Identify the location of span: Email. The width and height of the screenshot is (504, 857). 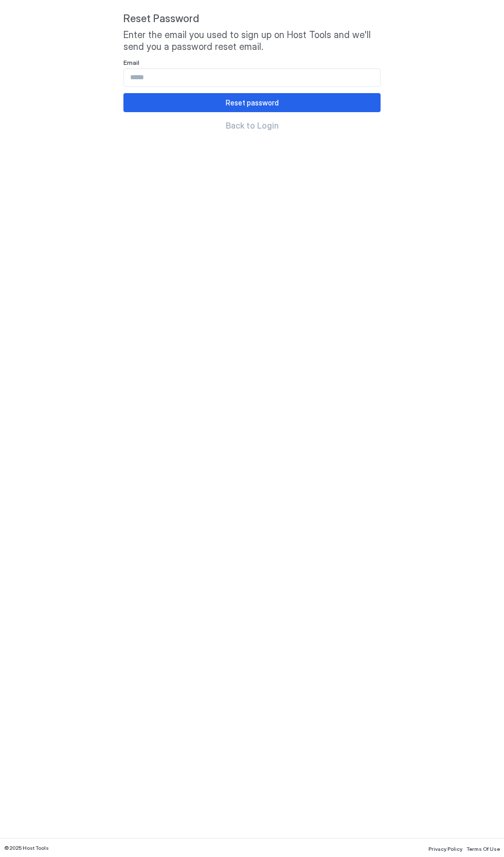
(131, 62).